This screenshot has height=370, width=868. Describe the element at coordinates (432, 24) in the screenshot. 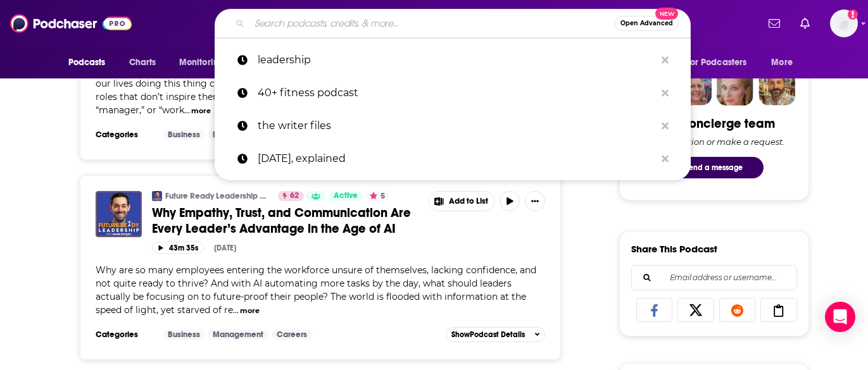

I see `input: Search podcasts, credits, & more...` at that location.